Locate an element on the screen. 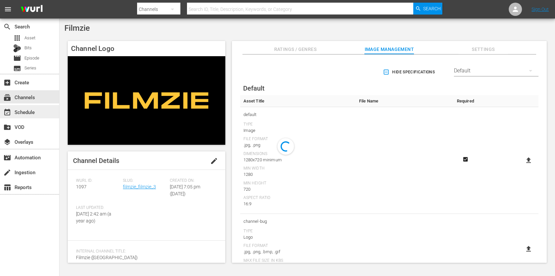 The width and height of the screenshot is (555, 276). div: .jpg, .png, .bmp, .gif is located at coordinates (298, 252).